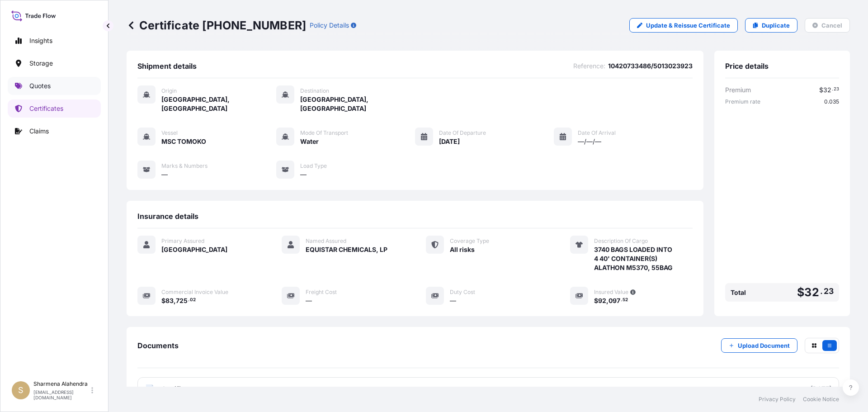 This screenshot has width=868, height=412. I want to click on p: Update & Reissue Certificate, so click(688, 25).